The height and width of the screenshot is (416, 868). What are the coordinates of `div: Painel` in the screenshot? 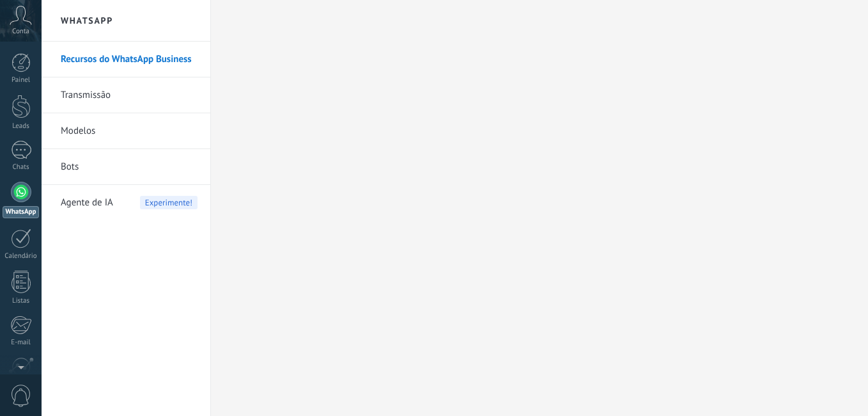 It's located at (21, 80).